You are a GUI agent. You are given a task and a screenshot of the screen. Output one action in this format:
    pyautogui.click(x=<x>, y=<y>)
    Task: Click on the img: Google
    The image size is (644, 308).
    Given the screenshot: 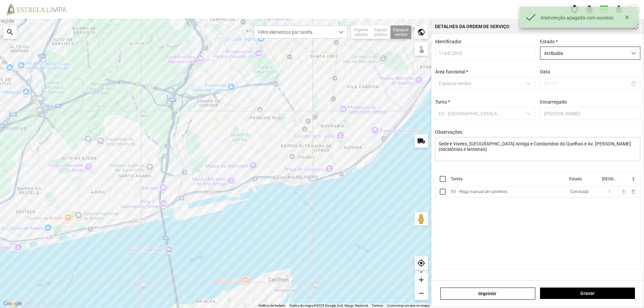 What is the action you would take?
    pyautogui.click(x=13, y=303)
    